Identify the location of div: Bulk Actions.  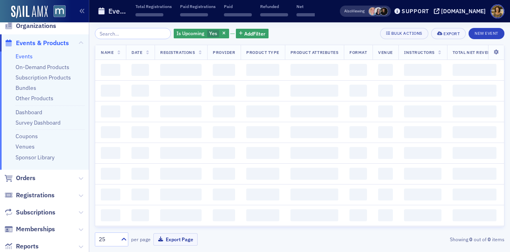
(407, 33).